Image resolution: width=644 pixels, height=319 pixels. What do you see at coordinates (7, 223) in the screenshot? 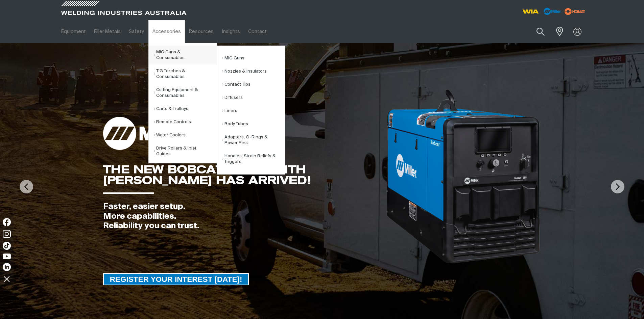
I see `img: Facebook` at bounding box center [7, 223].